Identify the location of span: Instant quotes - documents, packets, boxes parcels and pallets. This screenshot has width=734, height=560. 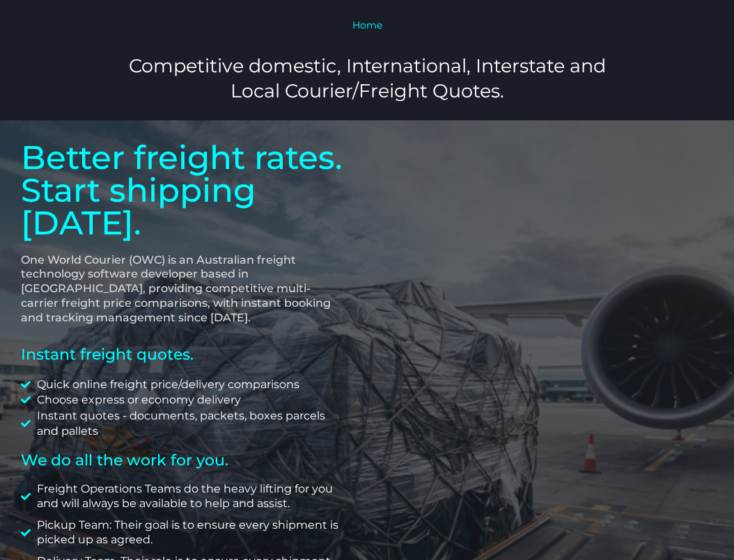
(190, 424).